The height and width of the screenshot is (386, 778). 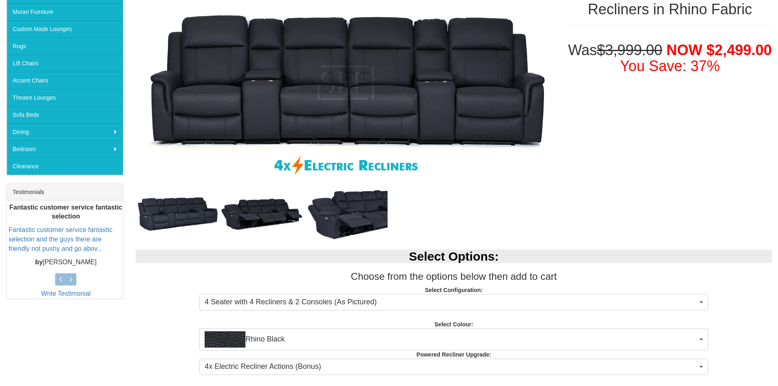 What do you see at coordinates (65, 80) in the screenshot?
I see `a: Accent Chairs` at bounding box center [65, 80].